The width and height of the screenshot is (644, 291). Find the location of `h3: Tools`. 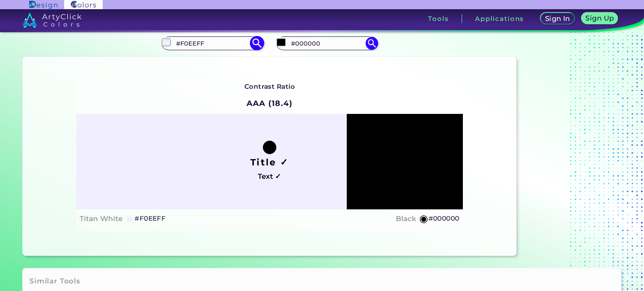

h3: Tools is located at coordinates (438, 19).